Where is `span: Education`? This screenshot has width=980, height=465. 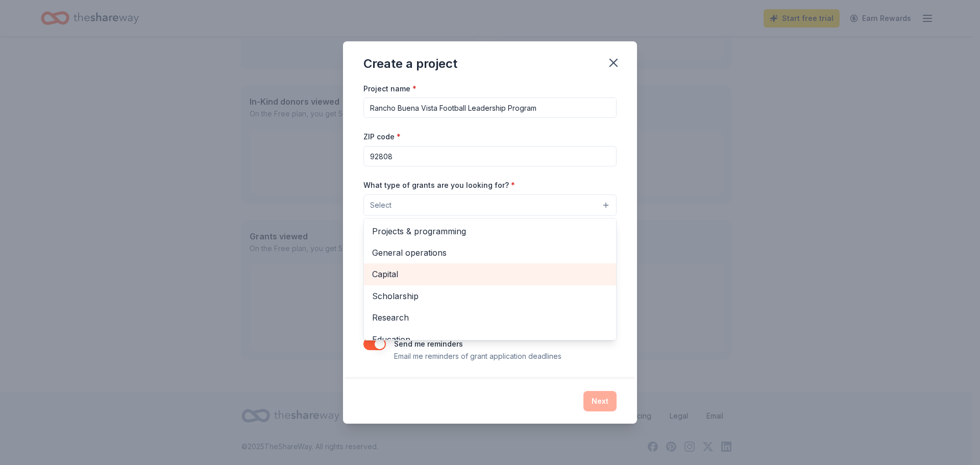 span: Education is located at coordinates (490, 340).